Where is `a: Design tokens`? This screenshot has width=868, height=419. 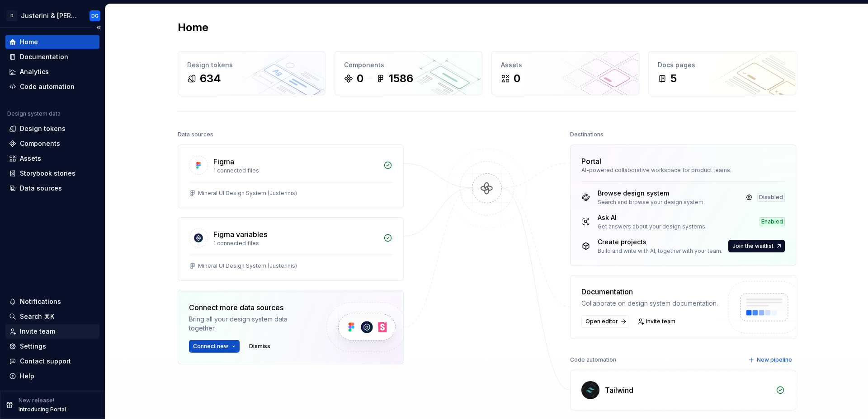
a: Design tokens is located at coordinates (52, 129).